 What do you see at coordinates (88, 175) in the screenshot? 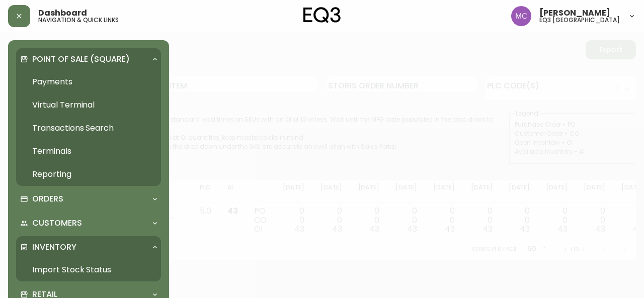
I see `a: Reporting` at bounding box center [88, 175].